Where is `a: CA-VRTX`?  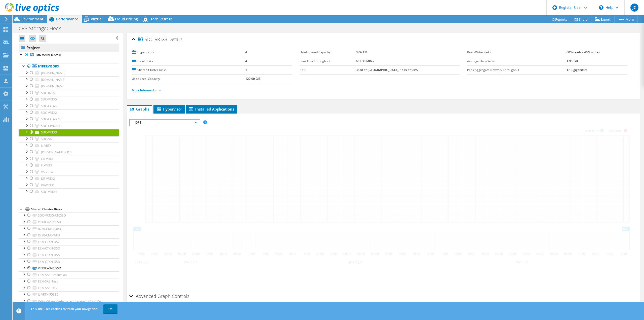
a: CA-VRTX is located at coordinates (69, 159).